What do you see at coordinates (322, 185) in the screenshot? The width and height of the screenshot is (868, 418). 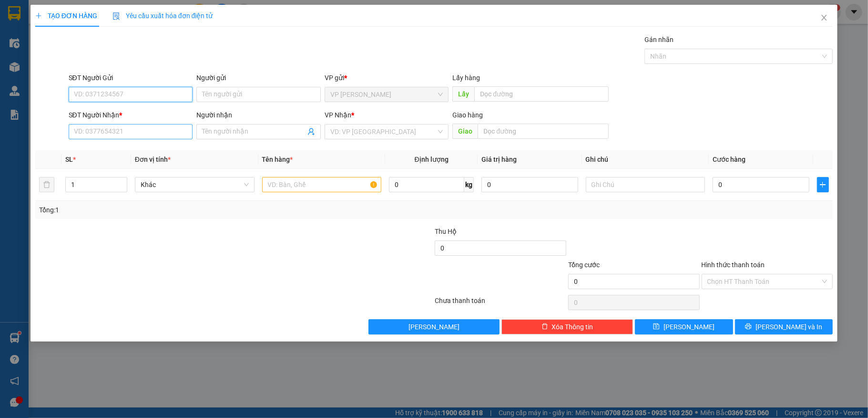 I see `input: VD: Bàn, Ghế` at bounding box center [322, 185].